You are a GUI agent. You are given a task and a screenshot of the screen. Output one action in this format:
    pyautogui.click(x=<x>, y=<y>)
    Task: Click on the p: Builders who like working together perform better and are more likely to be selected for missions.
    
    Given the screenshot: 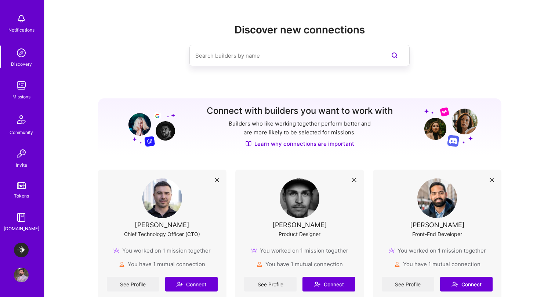 What is the action you would take?
    pyautogui.click(x=300, y=128)
    